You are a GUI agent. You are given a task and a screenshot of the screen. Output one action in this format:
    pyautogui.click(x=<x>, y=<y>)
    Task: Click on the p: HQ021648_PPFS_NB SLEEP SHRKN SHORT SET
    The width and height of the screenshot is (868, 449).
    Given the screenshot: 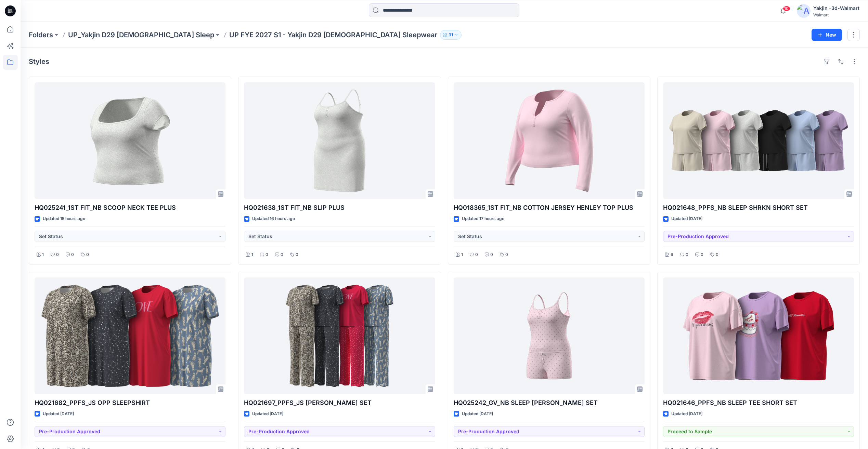 What is the action you would take?
    pyautogui.click(x=758, y=207)
    